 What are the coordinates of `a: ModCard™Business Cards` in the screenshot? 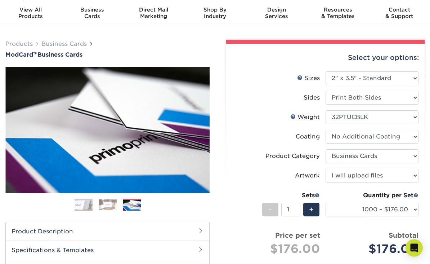 It's located at (107, 55).